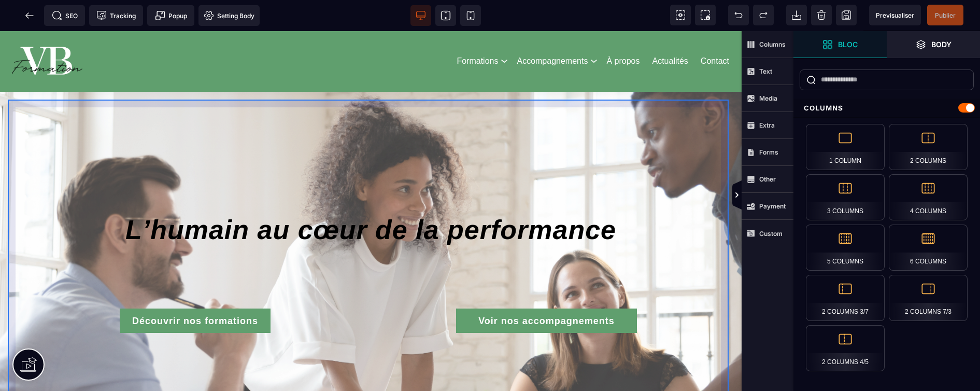 This screenshot has height=391, width=980. What do you see at coordinates (552, 30) in the screenshot?
I see `a: Accompagnements` at bounding box center [552, 30].